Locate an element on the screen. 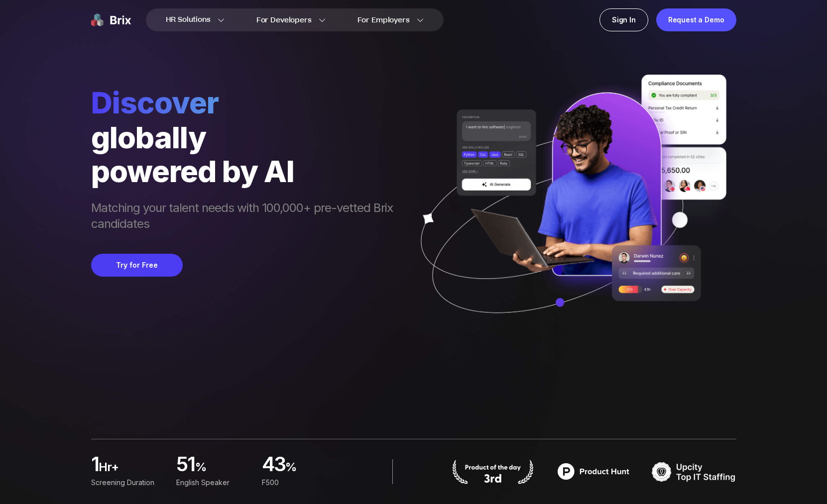 Image resolution: width=827 pixels, height=504 pixels. div: globally is located at coordinates (247, 137).